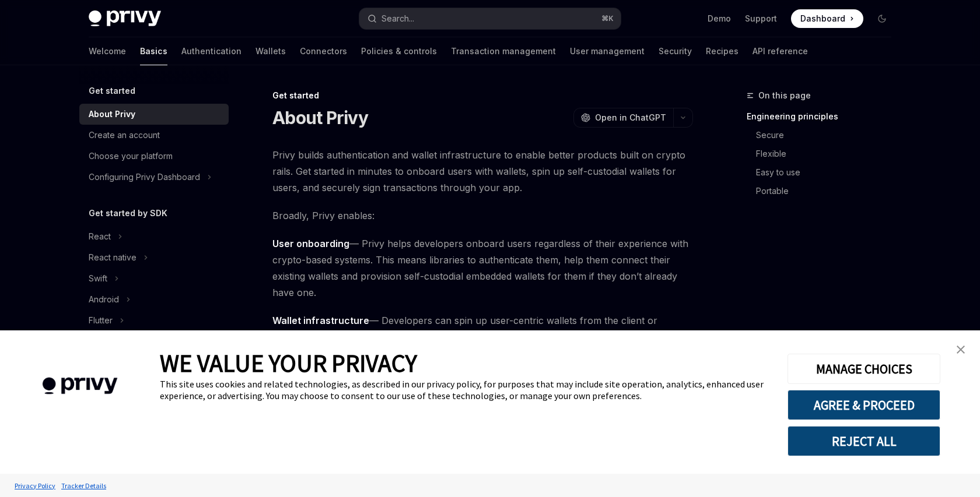 This screenshot has height=497, width=980. I want to click on strong: User onboarding, so click(311, 244).